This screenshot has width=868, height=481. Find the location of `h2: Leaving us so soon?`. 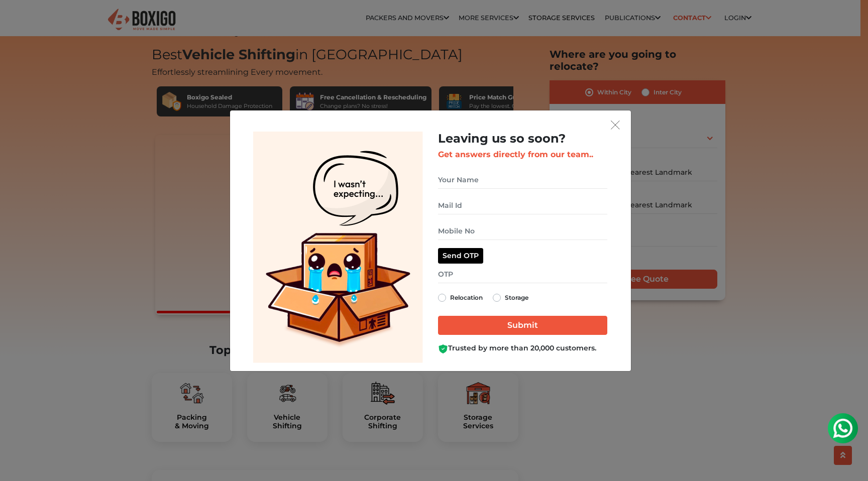

h2: Leaving us so soon? is located at coordinates (523, 138).